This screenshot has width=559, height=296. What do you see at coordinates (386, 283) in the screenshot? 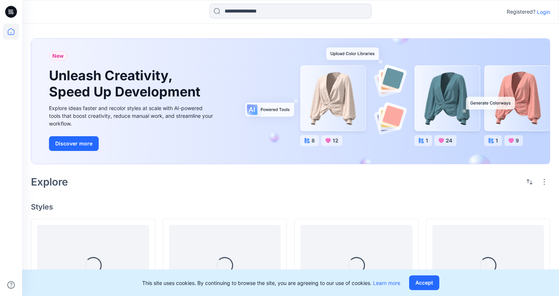
I see `a: Learn more` at bounding box center [386, 283].